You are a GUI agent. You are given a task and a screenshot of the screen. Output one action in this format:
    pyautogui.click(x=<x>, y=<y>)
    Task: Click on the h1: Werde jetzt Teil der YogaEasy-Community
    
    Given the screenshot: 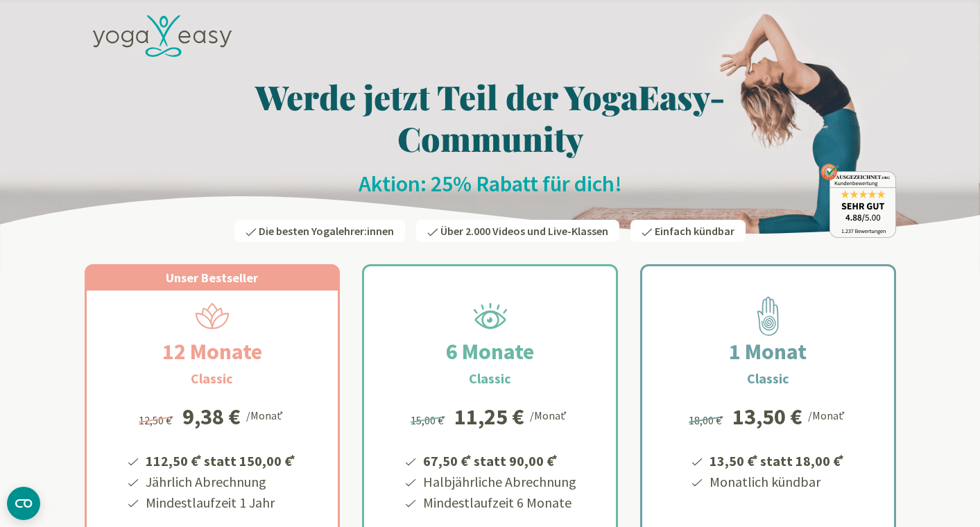 What is the action you would take?
    pyautogui.click(x=490, y=117)
    